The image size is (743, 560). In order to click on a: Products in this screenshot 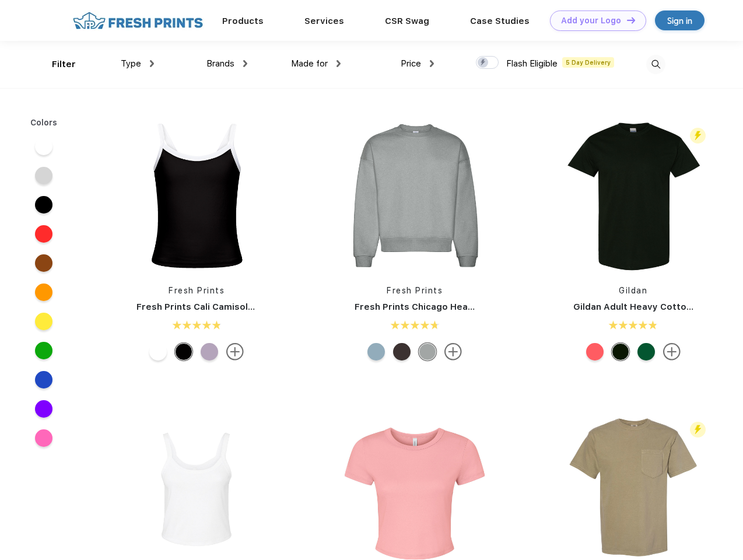, I will do `click(243, 21)`.